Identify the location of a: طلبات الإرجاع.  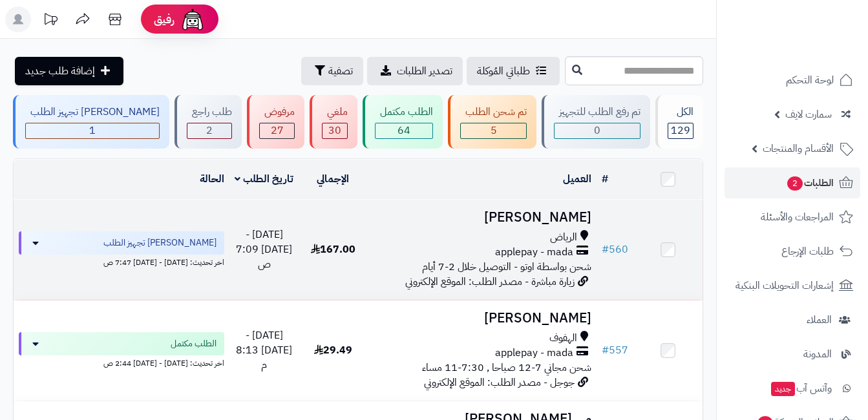
(793, 251).